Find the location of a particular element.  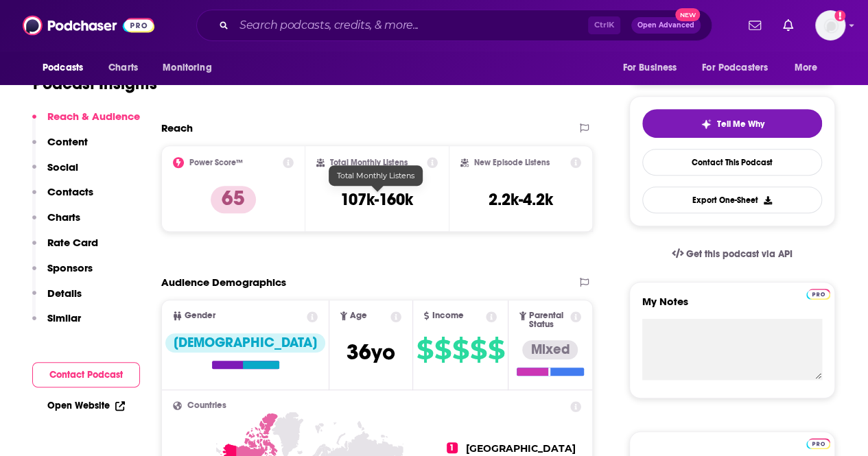

p: Rate Card is located at coordinates (73, 242).